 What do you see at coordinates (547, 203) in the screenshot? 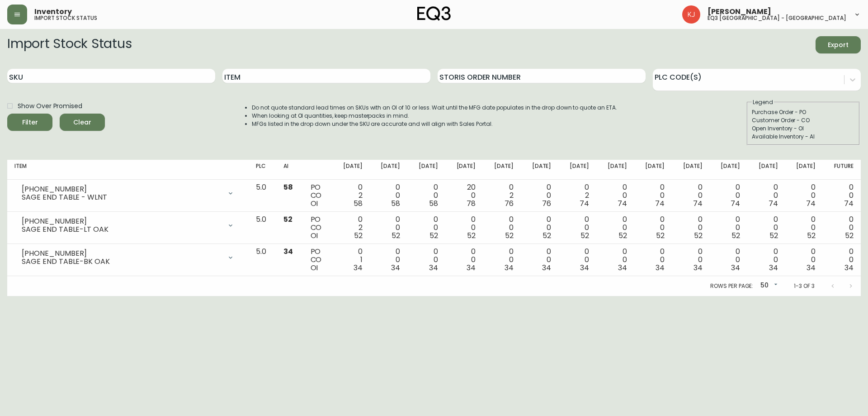
I see `span: 76` at bounding box center [547, 203].